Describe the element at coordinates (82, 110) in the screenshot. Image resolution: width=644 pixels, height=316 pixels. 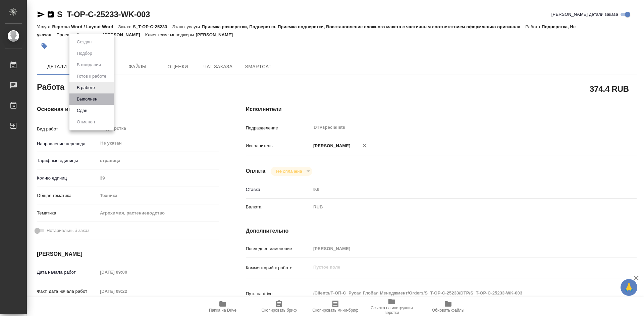
I see `button: Сдан` at that location.